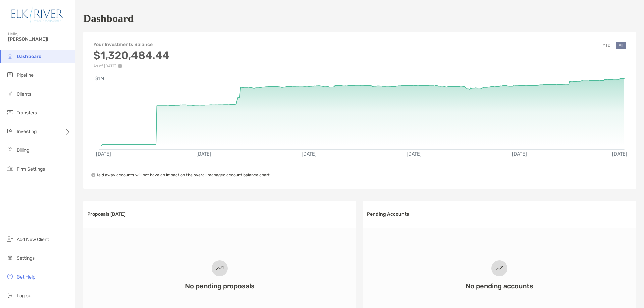 The width and height of the screenshot is (644, 308). I want to click on img: add_new_client icon, so click(10, 239).